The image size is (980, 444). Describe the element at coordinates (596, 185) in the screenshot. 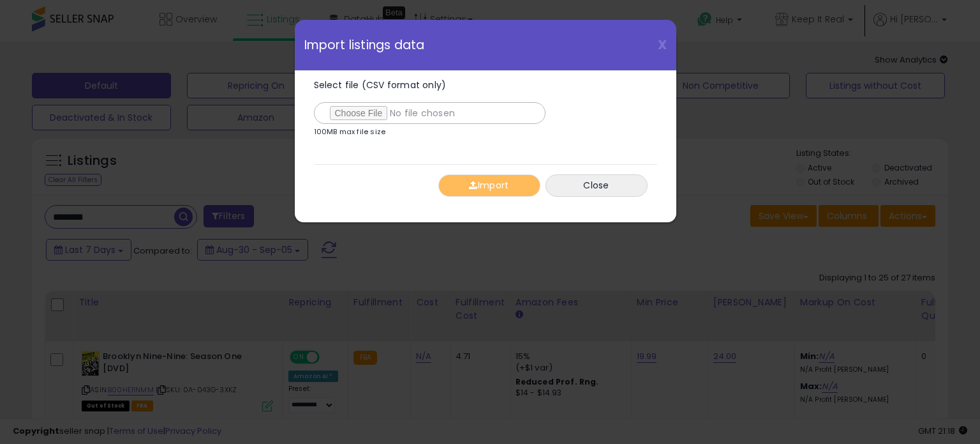

I see `button: Close` at that location.